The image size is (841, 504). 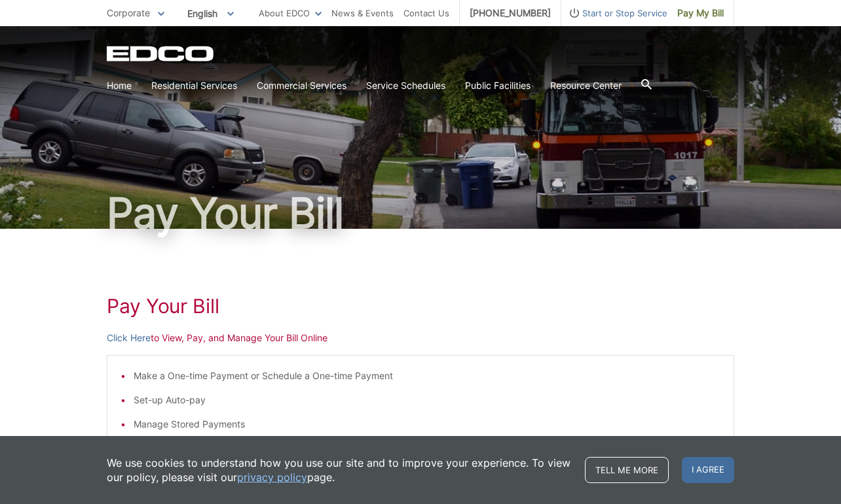 I want to click on p: to View, Pay, and Manage Your Bill Online, so click(x=420, y=338).